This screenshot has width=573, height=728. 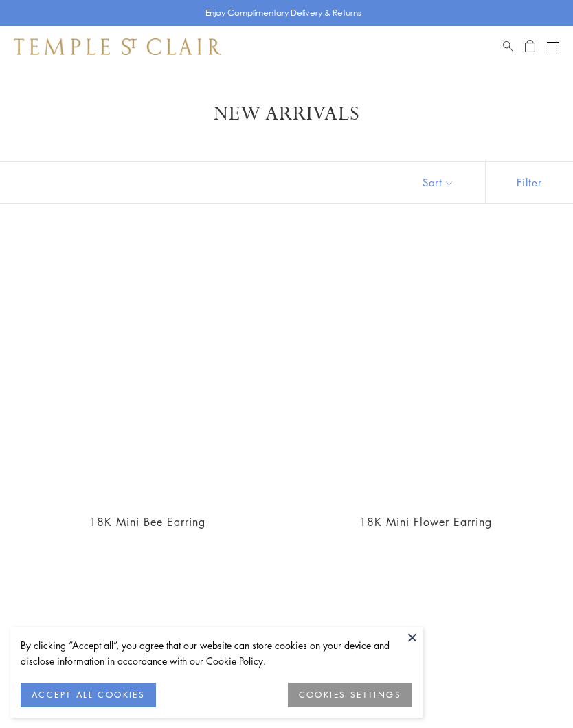 I want to click on a: E18101-MINIBEE, so click(x=147, y=369).